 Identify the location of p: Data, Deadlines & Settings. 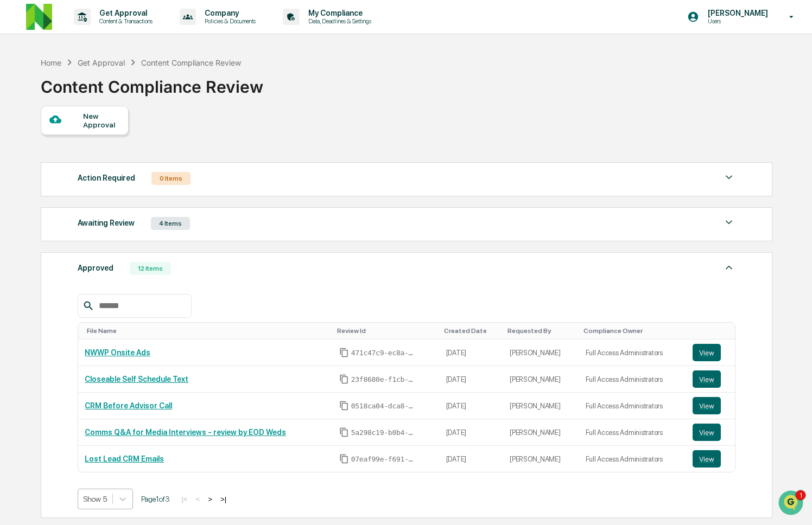
(338, 21).